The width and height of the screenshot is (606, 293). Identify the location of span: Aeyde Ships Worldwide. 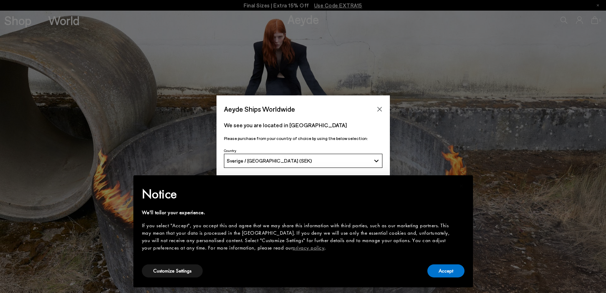
(259, 109).